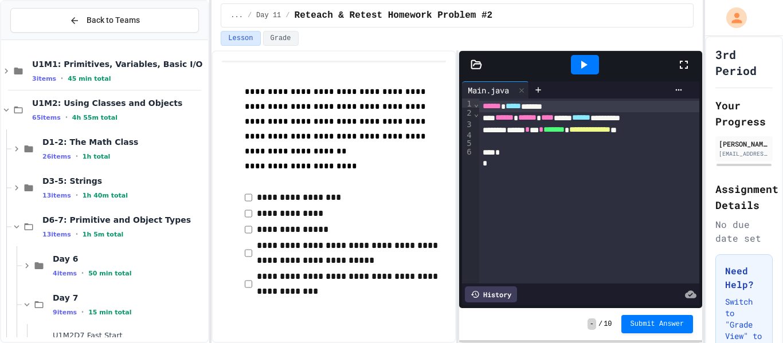 The image size is (783, 343). What do you see at coordinates (658, 325) in the screenshot?
I see `span: Submit Answer` at bounding box center [658, 325].